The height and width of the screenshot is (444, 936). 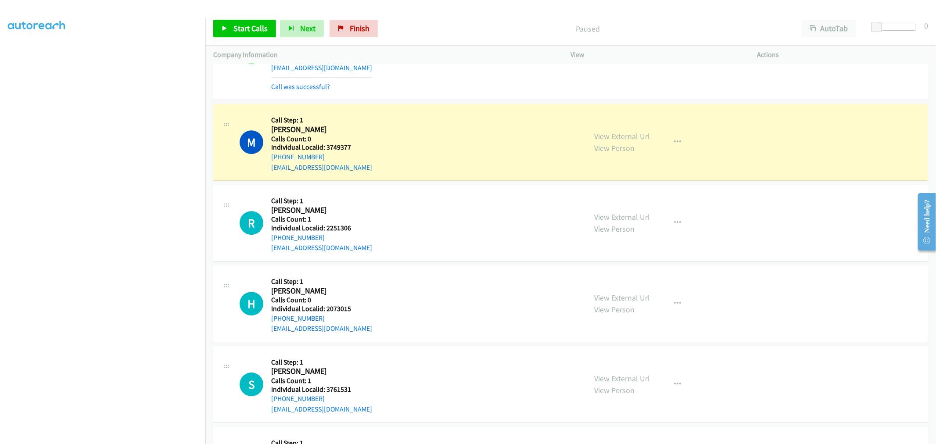 What do you see at coordinates (244, 29) in the screenshot?
I see `a: Start Calls` at bounding box center [244, 29].